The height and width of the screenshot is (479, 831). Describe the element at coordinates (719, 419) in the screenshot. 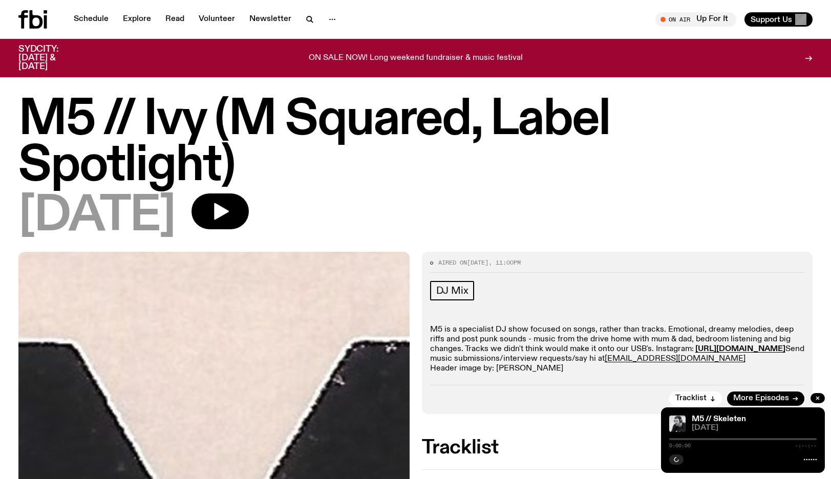

I see `a: M5 // Skeleten` at that location.